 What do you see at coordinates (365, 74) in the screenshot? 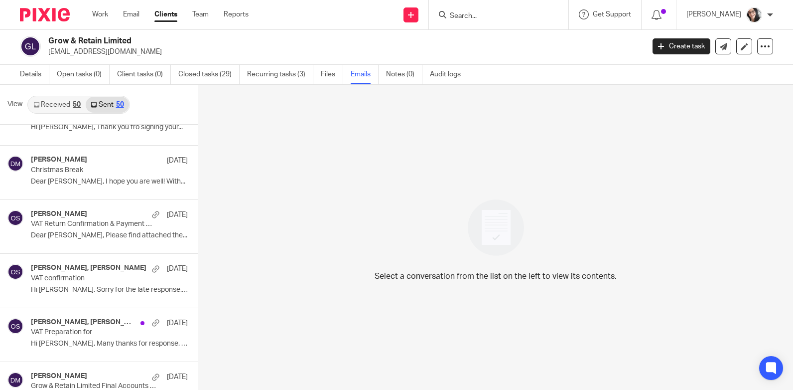
I see `a: Emails` at bounding box center [365, 74].